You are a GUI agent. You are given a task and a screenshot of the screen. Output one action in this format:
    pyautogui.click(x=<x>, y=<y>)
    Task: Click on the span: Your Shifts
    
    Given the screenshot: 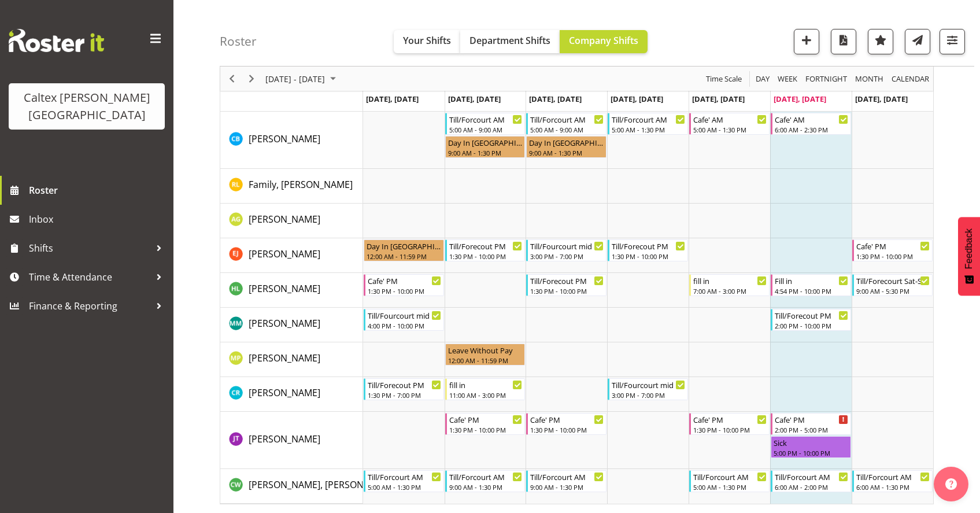 What is the action you would take?
    pyautogui.click(x=426, y=40)
    